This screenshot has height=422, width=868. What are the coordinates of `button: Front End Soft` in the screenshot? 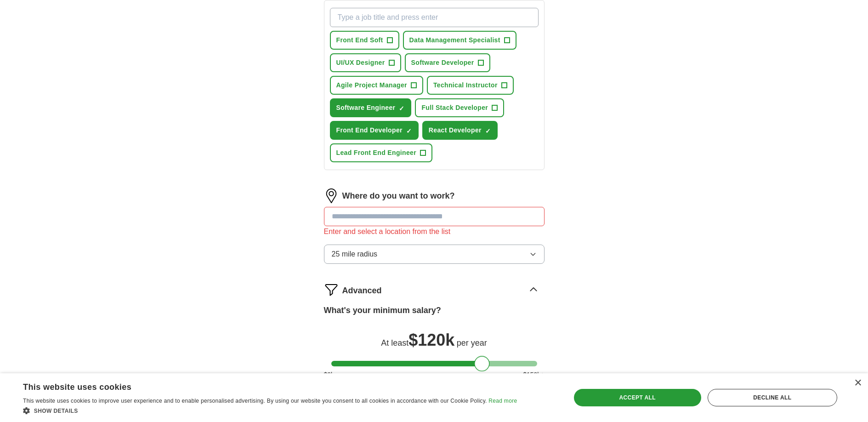 It's located at (364, 40).